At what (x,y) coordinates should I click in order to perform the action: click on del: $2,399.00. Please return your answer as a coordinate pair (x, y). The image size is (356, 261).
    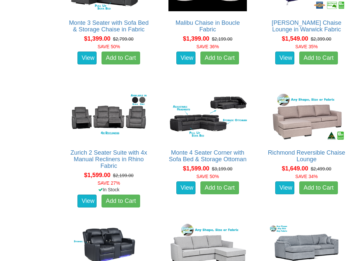
    Looking at the image, I should click on (321, 39).